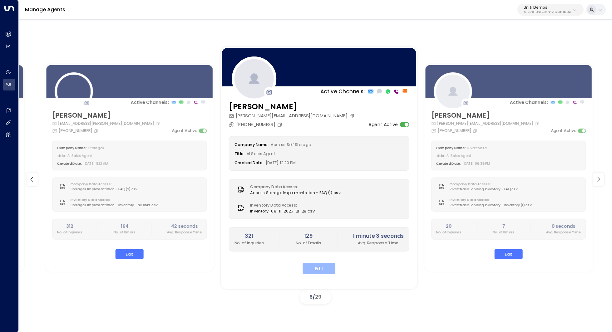 The width and height of the screenshot is (612, 332). I want to click on h2: 312, so click(69, 227).